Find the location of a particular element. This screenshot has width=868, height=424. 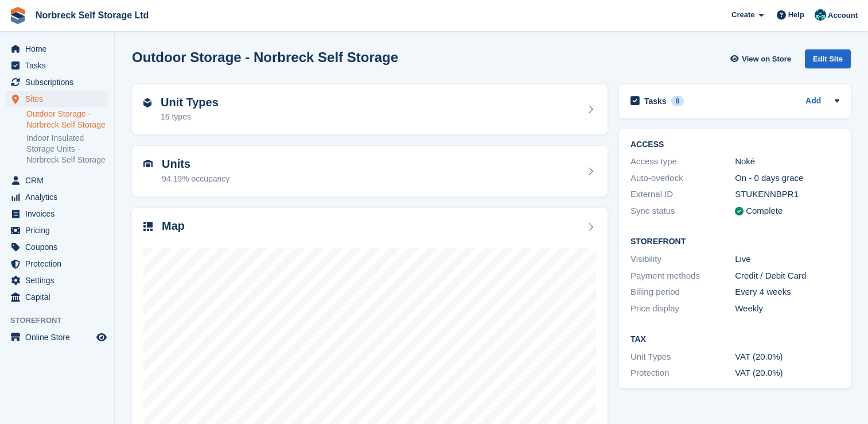

a: Indoor Insulated Storage Units - Norbreck Self Storage is located at coordinates (67, 149).